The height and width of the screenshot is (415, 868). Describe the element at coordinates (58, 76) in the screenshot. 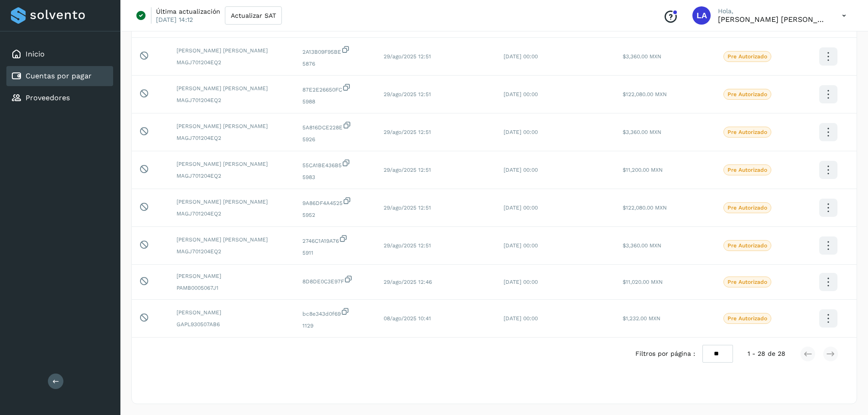

I see `a: Cuentas por pagar` at that location.